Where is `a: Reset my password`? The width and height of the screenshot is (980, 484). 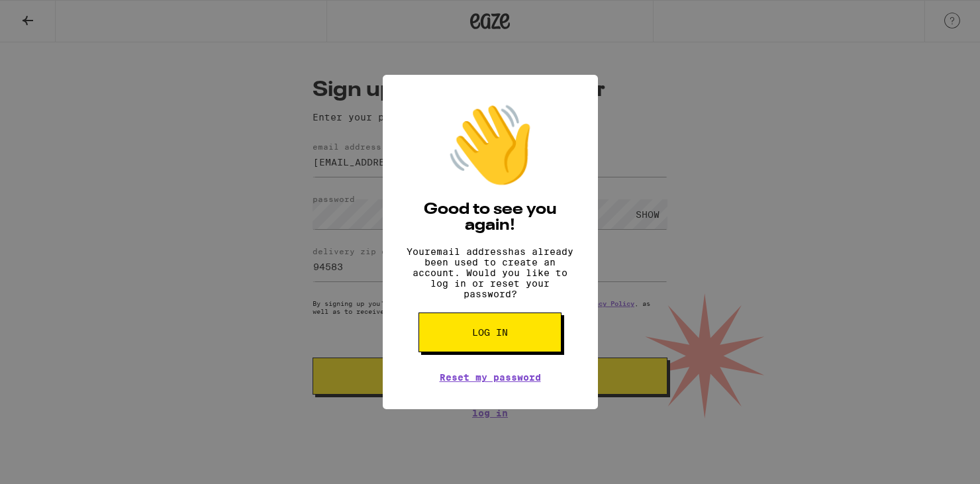
a: Reset my password is located at coordinates (490, 377).